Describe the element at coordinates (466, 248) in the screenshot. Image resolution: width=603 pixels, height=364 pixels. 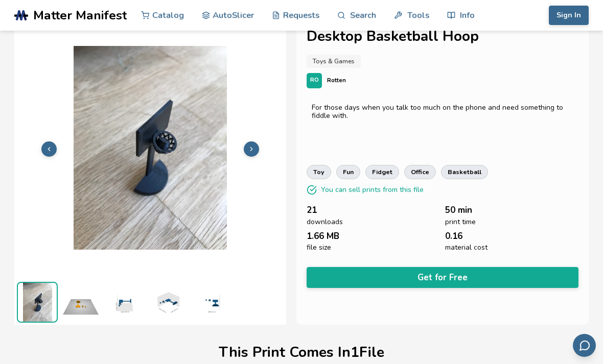
I see `span: material cost` at that location.